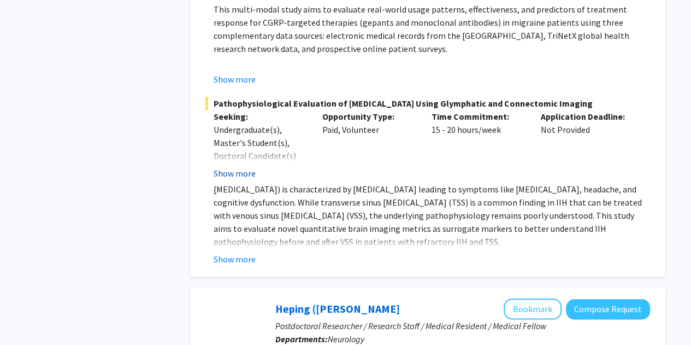  I want to click on div: Not Provided, so click(588, 145).